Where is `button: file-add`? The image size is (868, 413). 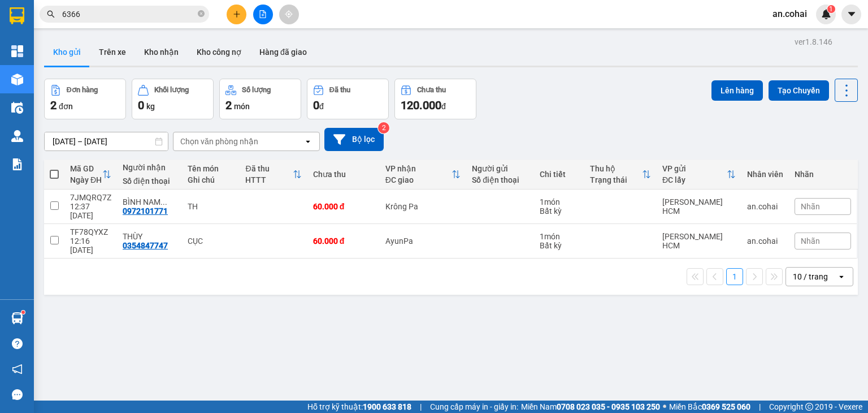 button: file-add is located at coordinates (263, 14).